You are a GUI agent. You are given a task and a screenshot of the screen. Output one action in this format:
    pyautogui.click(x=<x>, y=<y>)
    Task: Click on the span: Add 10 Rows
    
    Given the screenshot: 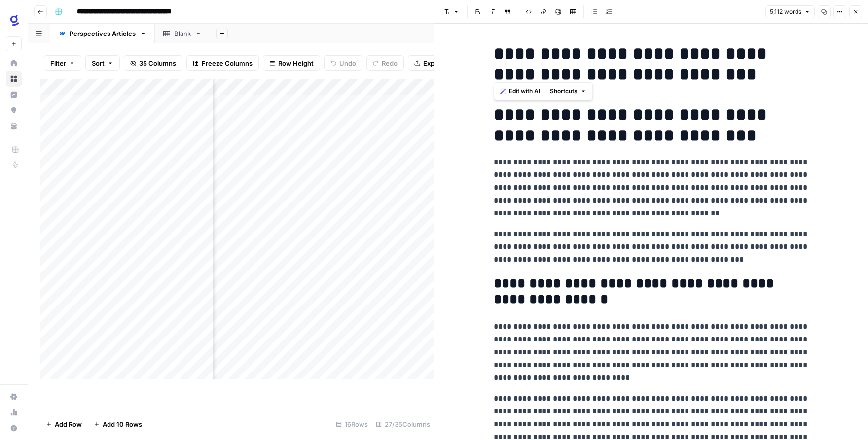 What is the action you would take?
    pyautogui.click(x=122, y=424)
    